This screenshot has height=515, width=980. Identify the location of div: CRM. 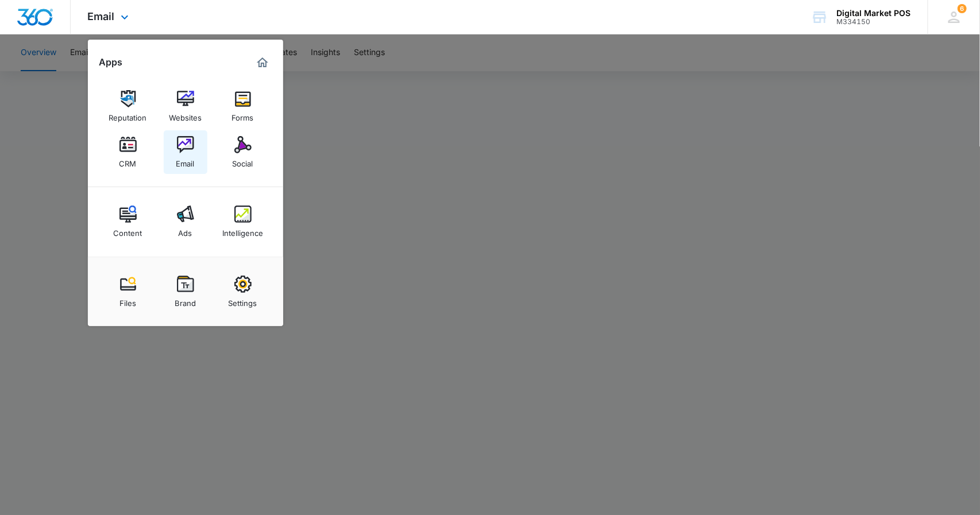
(128, 161).